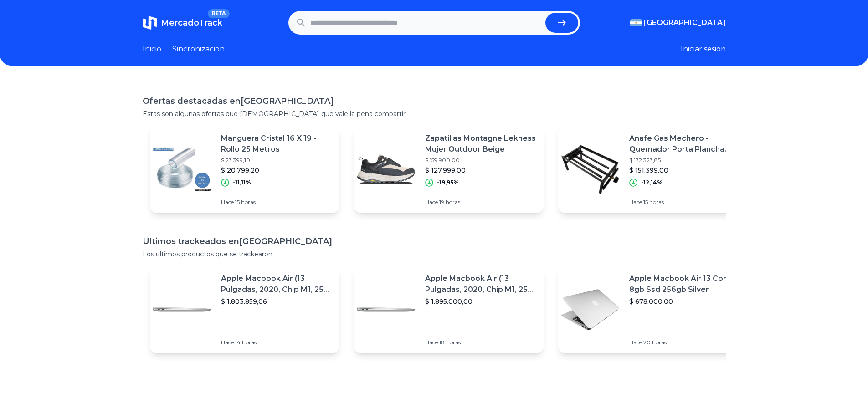  Describe the element at coordinates (277, 302) in the screenshot. I see `p: $ 1.803.859,06` at that location.